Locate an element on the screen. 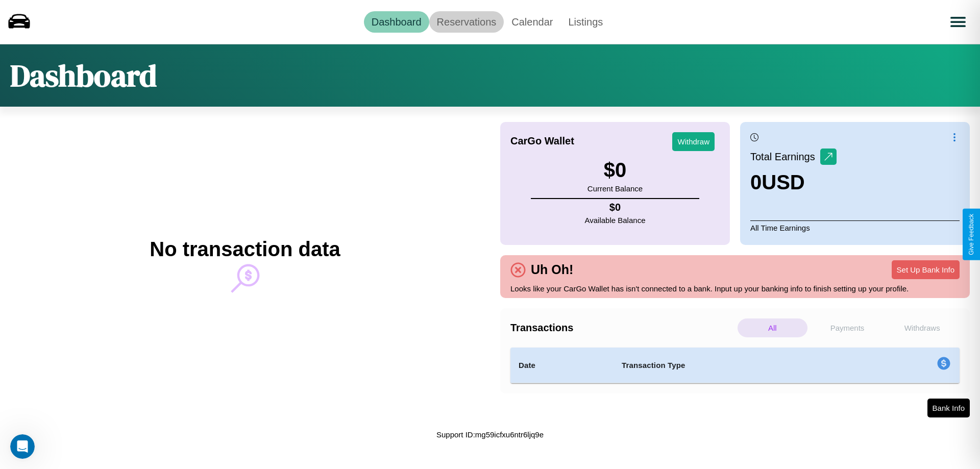  table: simple table is located at coordinates (735, 365).